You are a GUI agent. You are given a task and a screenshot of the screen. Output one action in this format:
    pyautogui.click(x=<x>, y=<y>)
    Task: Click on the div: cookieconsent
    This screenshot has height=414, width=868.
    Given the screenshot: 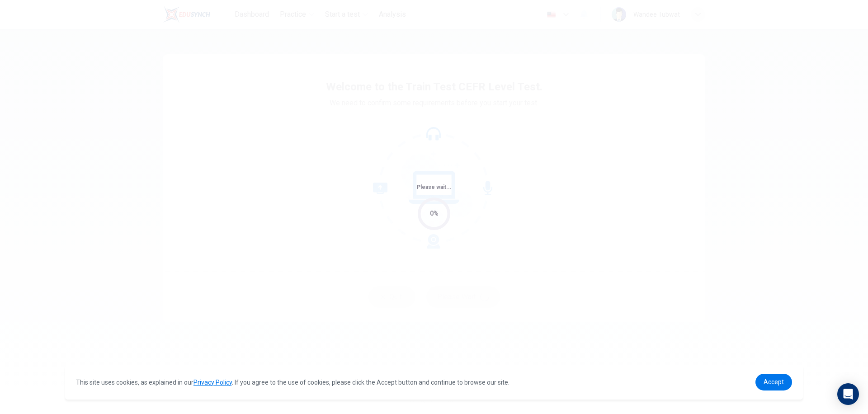 What is the action you would take?
    pyautogui.click(x=434, y=382)
    